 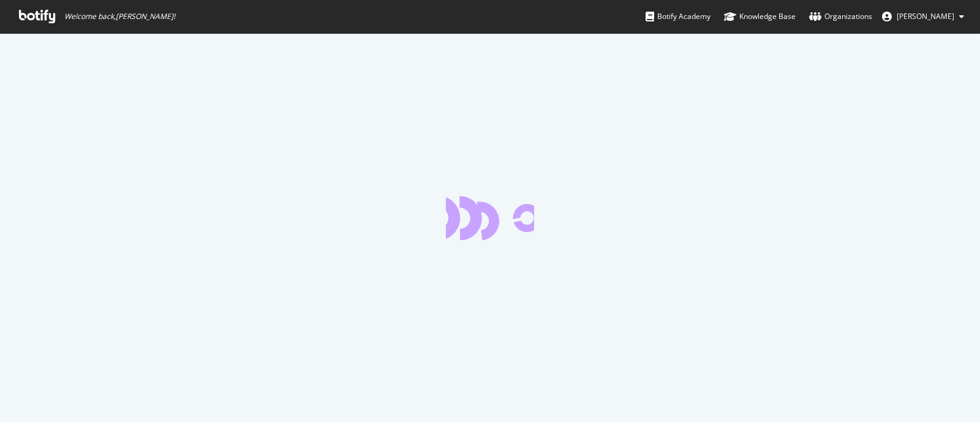 I want to click on div: Knowledge Base, so click(x=759, y=17).